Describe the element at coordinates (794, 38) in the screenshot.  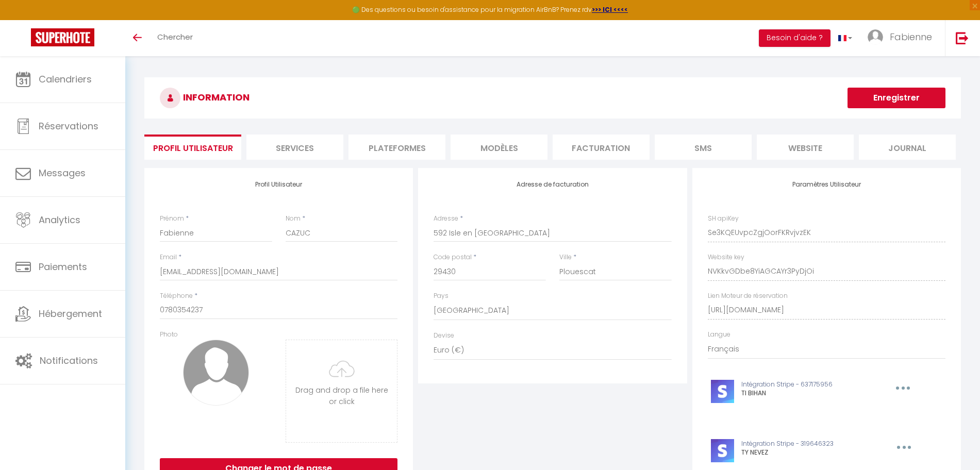
I see `button: Besoin d'aide ?` at that location.